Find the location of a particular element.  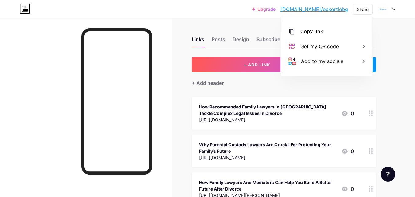

div: Share is located at coordinates (363, 9).